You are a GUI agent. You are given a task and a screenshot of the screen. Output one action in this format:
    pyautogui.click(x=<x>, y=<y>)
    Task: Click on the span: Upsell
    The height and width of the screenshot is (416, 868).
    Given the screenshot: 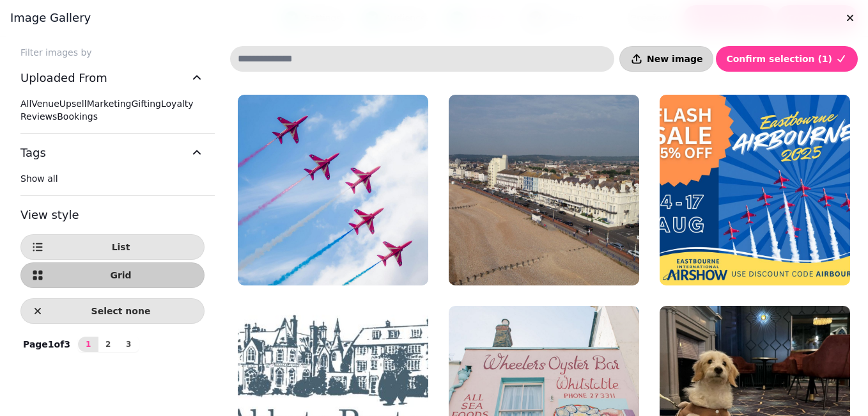 What is the action you would take?
    pyautogui.click(x=73, y=103)
    